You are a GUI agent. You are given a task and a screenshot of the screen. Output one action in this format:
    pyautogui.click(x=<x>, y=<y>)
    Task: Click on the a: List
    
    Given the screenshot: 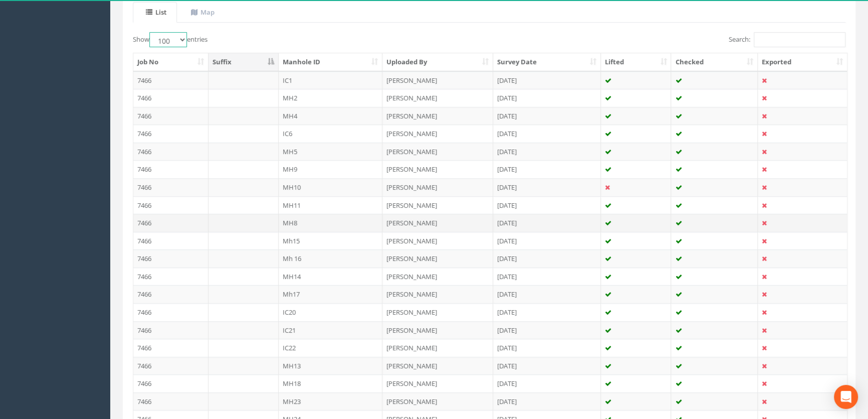 What is the action you would take?
    pyautogui.click(x=155, y=12)
    